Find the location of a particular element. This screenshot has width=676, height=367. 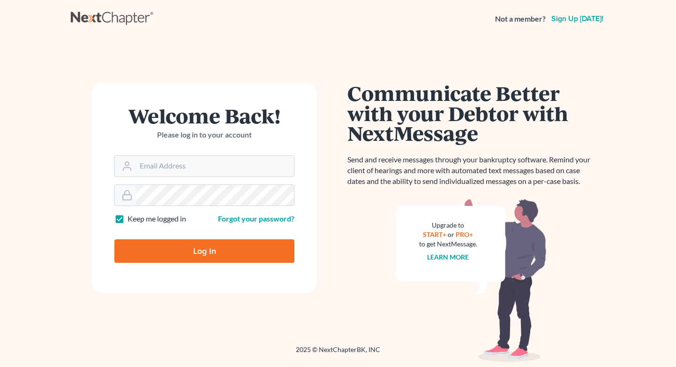

a: Forgot your password? is located at coordinates (256, 218).